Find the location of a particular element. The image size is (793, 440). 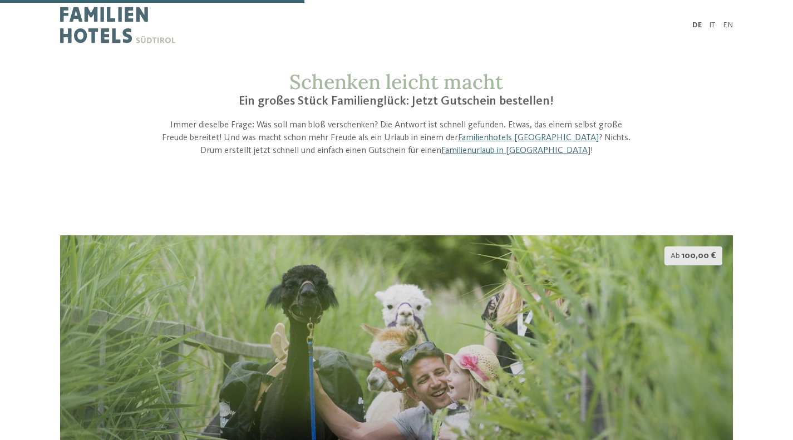

p: Immer dieselbe Frage: Was soll man bloß verschenken? Die Antwort ist schnell gefunden. Etwas, das... is located at coordinates (397, 138).